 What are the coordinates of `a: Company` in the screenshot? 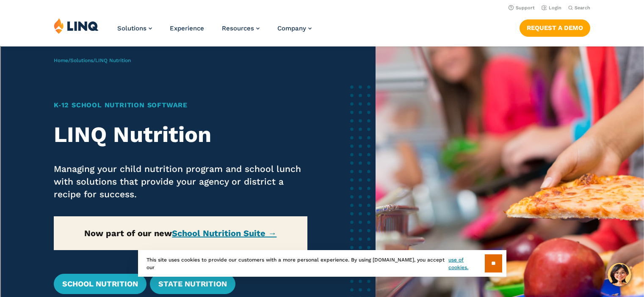 It's located at (294, 28).